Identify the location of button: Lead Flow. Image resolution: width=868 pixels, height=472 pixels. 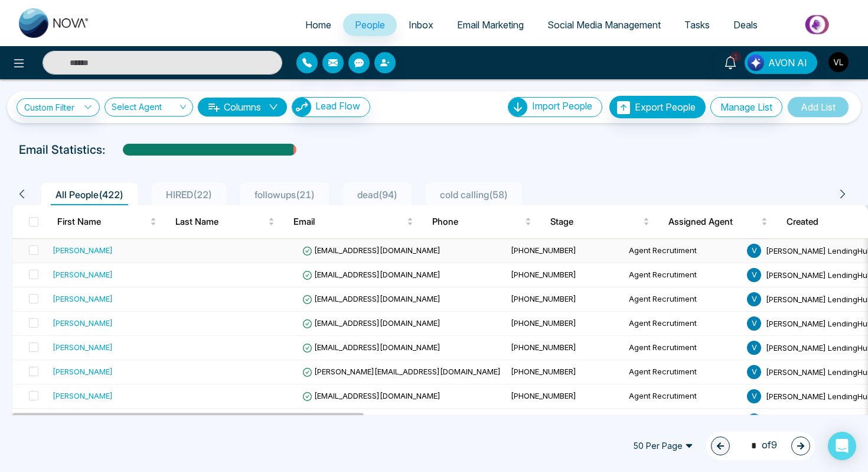
(331, 107).